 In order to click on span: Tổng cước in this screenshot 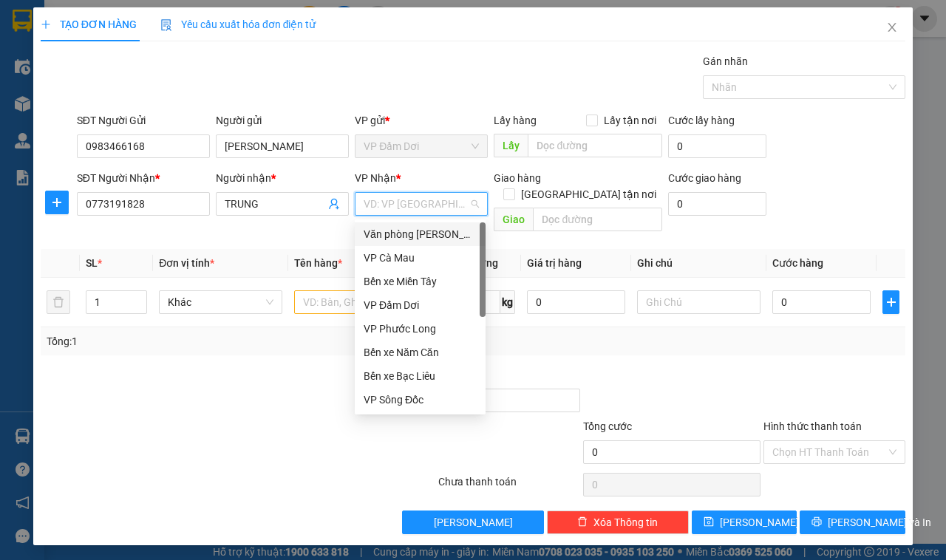, I will do `click(608, 426)`.